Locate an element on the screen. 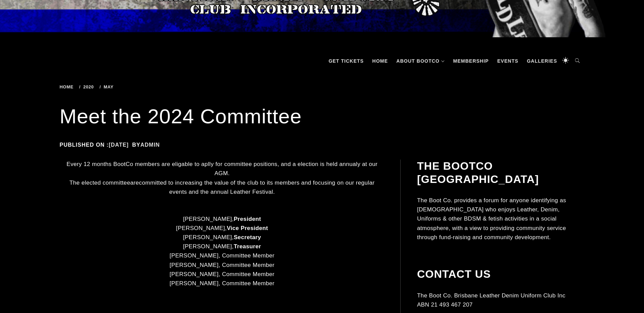 The width and height of the screenshot is (644, 313). p: Every 12 months BootCo members are eligable to aplly for committee positions, and a election is h... is located at coordinates (222, 183).